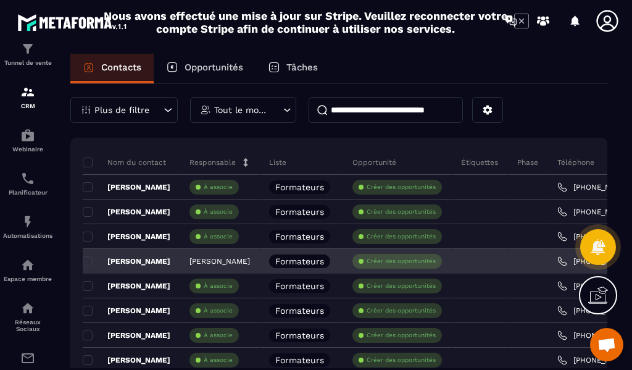 The height and width of the screenshot is (370, 632). What do you see at coordinates (28, 270) in the screenshot?
I see `a: automationsautomationsEspace membre` at bounding box center [28, 270].